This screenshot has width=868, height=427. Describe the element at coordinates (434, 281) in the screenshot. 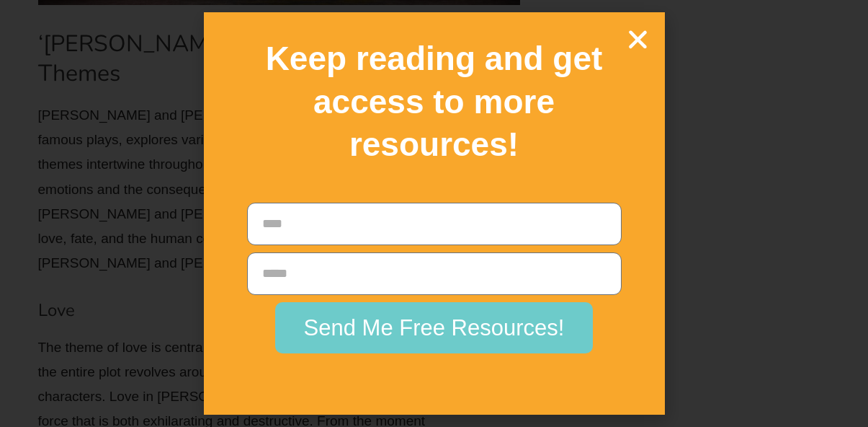

I see `form: New Form` at that location.